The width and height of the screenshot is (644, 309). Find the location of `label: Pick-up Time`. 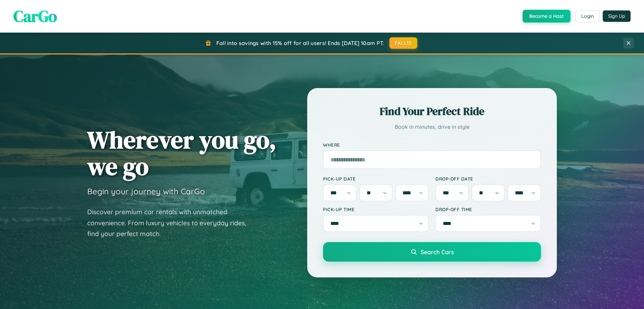

label: Pick-up Time is located at coordinates (375, 209).